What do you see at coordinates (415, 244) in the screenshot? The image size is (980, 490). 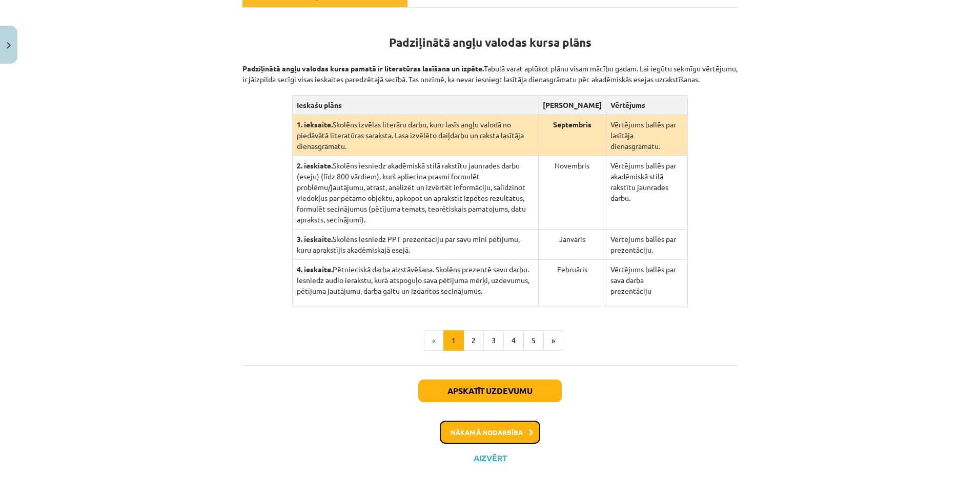 I see `td: Skolēns iesniedz PPT prezentāciju par savu mini pētījumu, kuru aprakstījis akadēmiskajā esejā.` at bounding box center [415, 244].